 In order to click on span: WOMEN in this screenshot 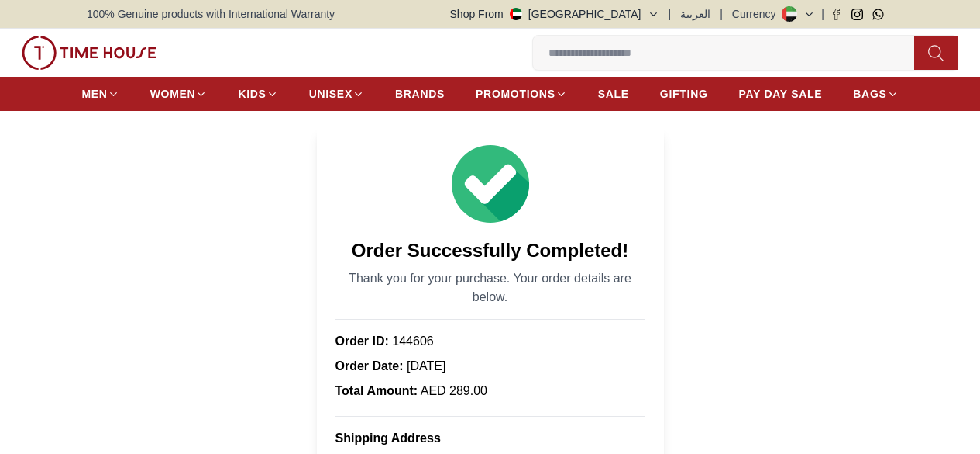, I will do `click(173, 94)`.